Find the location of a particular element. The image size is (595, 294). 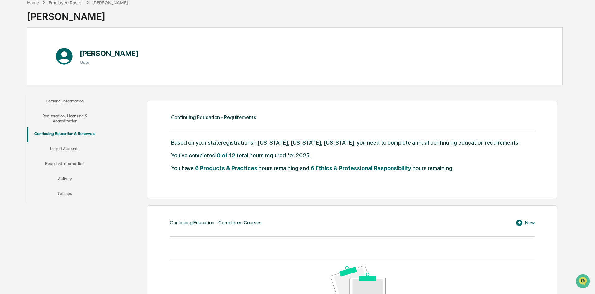

div: Continuing Education - Completed Courses is located at coordinates (216, 223).